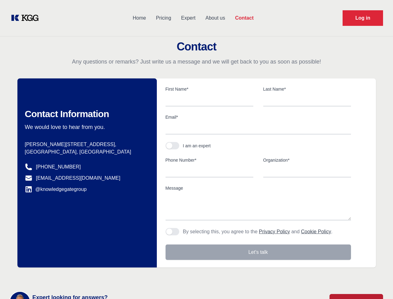  I want to click on button: Let's talk, so click(258, 252).